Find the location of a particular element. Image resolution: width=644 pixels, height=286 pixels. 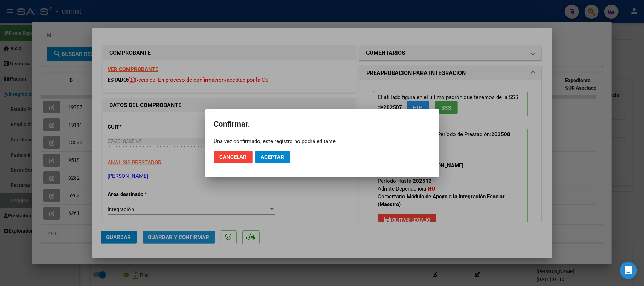

span: Cancelar is located at coordinates (233, 157).